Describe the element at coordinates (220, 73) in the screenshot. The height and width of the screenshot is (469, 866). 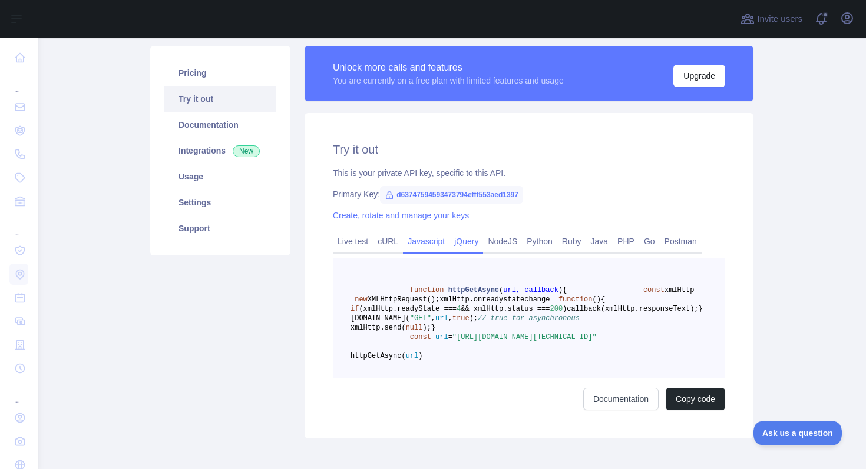
I see `a: Pricing` at that location.